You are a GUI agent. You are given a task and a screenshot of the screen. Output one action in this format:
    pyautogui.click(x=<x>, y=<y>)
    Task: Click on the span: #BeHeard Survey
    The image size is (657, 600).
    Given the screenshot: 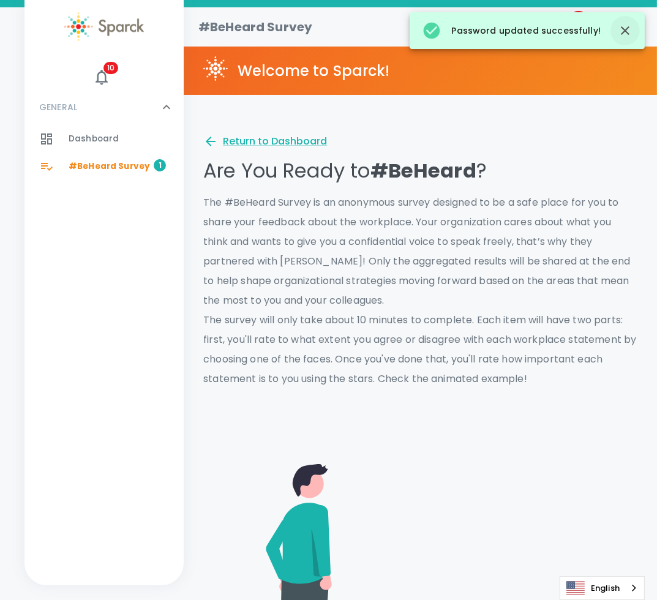 What is the action you would take?
    pyautogui.click(x=109, y=167)
    